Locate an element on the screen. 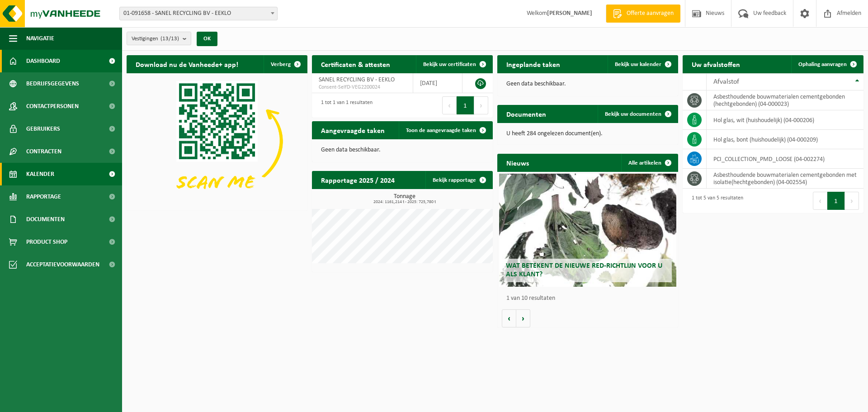 This screenshot has width=868, height=412. span: Toon de aangevraagde taken is located at coordinates (441, 130).